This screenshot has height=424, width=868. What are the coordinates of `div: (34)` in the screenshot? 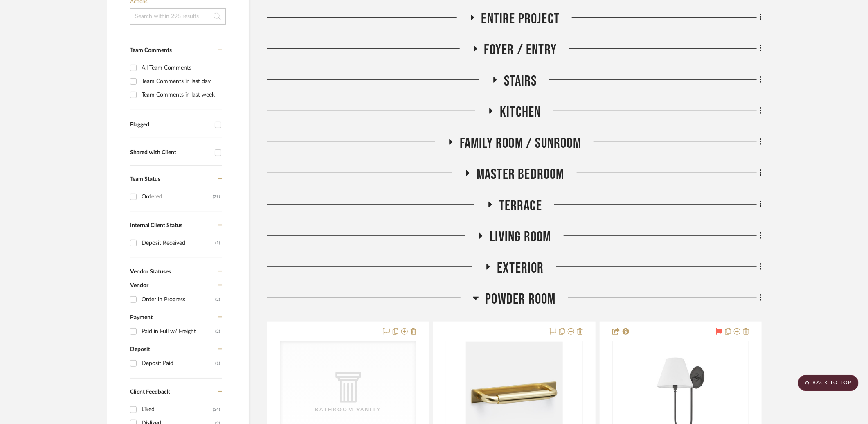 It's located at (217, 410).